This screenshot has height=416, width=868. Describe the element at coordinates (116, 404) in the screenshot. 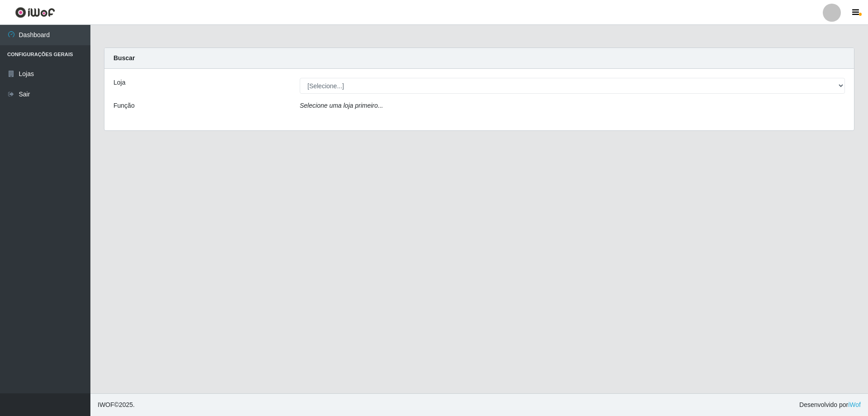

I see `span: © 2025 .` at that location.